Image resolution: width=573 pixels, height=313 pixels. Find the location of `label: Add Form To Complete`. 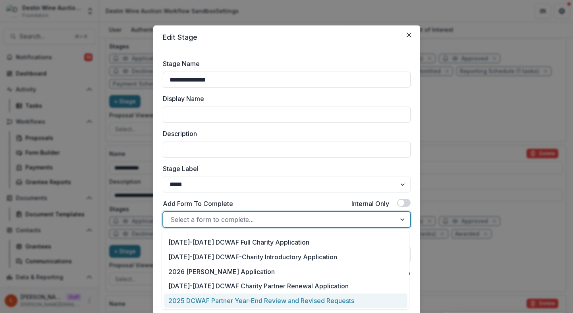

label: Add Form To Complete is located at coordinates (198, 203).